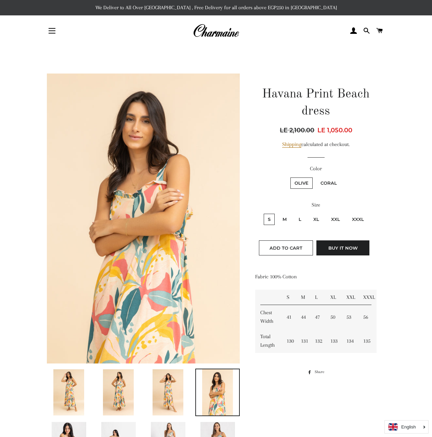  What do you see at coordinates (298, 130) in the screenshot?
I see `span: LE 2,100.00` at bounding box center [298, 130].